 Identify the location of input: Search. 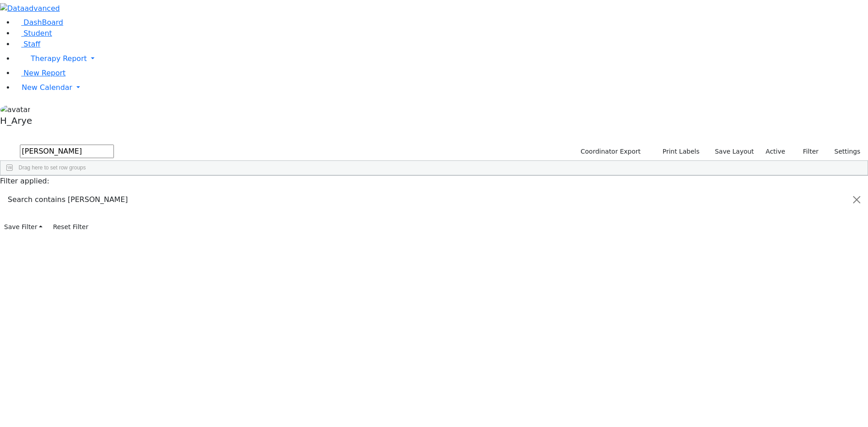
(67, 151).